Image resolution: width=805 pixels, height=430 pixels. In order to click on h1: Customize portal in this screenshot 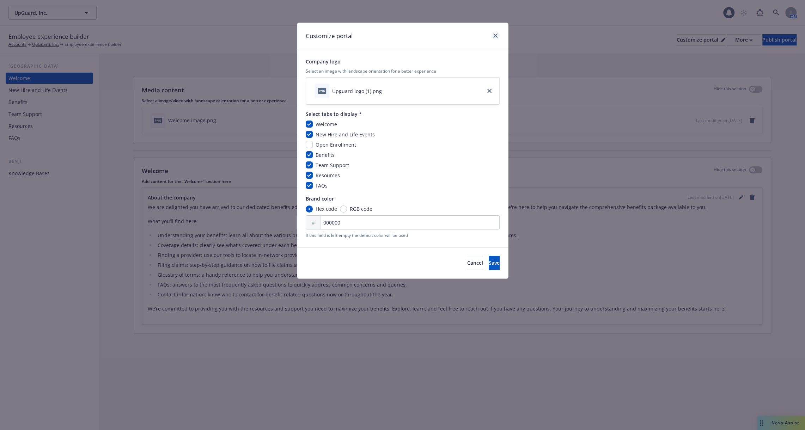, I will do `click(329, 36)`.